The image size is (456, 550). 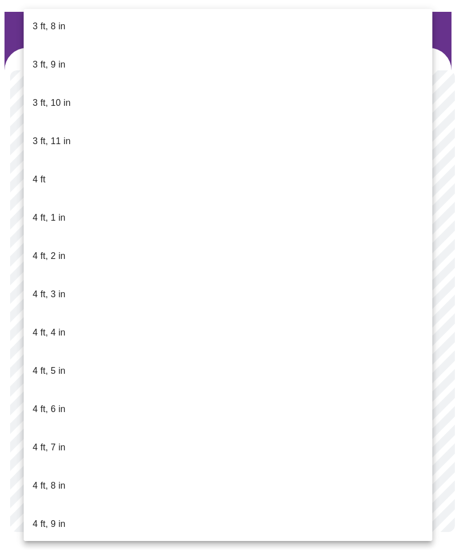 What do you see at coordinates (49, 218) in the screenshot?
I see `p: 4 ft, 1 in` at bounding box center [49, 218].